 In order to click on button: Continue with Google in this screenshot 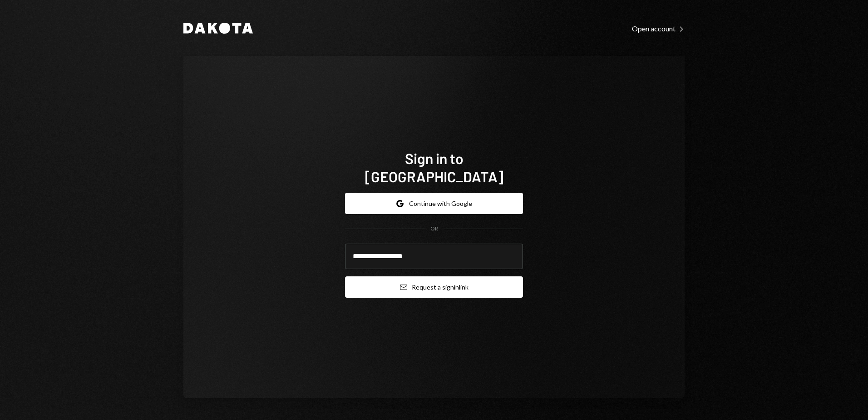, I will do `click(434, 203)`.